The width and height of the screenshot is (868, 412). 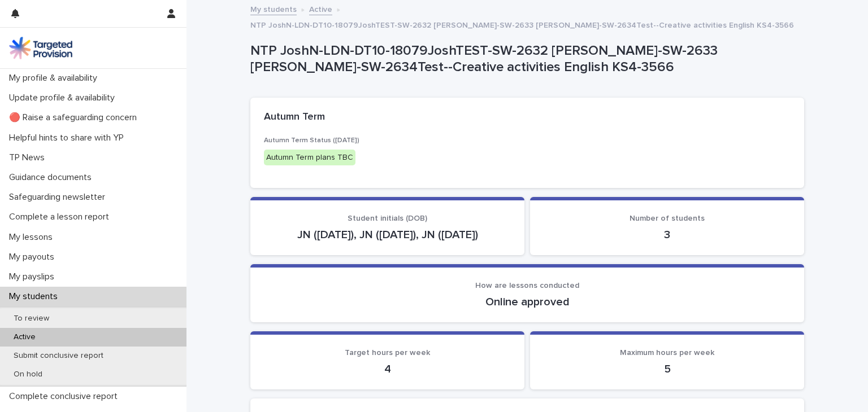 What do you see at coordinates (527, 302) in the screenshot?
I see `p: Online approved` at bounding box center [527, 302].